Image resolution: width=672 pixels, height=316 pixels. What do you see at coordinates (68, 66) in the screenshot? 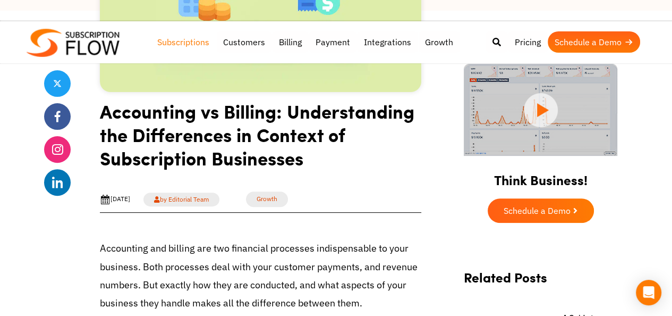
I see `div: Domain Overview` at bounding box center [68, 66].